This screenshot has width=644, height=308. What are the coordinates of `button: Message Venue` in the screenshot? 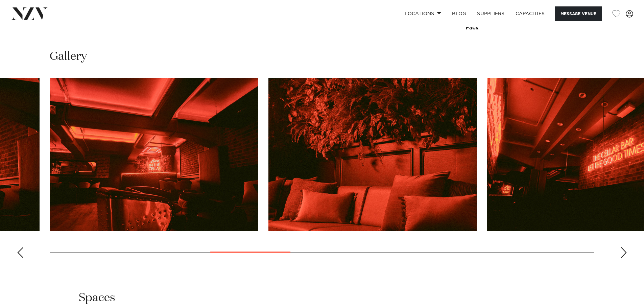 It's located at (578, 14).